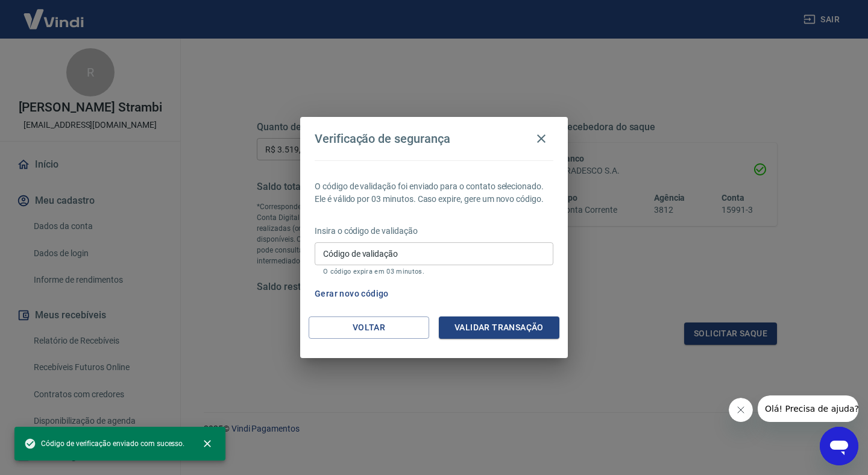 This screenshot has width=868, height=475. What do you see at coordinates (434, 231) in the screenshot?
I see `p: Insira o código de validação` at bounding box center [434, 231].